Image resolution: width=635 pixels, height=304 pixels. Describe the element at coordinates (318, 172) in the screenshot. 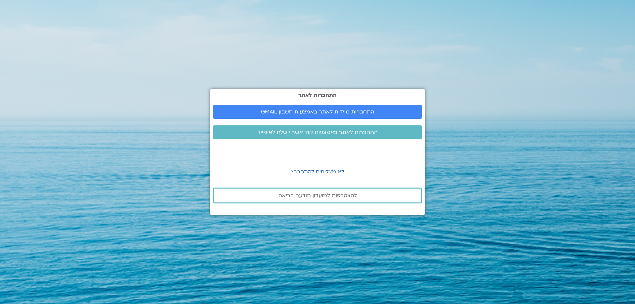

I see `span: לא מצליחים להתחבר?` at that location.